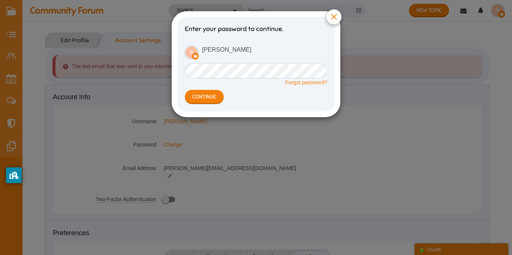 The height and width of the screenshot is (255, 512). Describe the element at coordinates (14, 175) in the screenshot. I see `button: privacy banner` at that location.